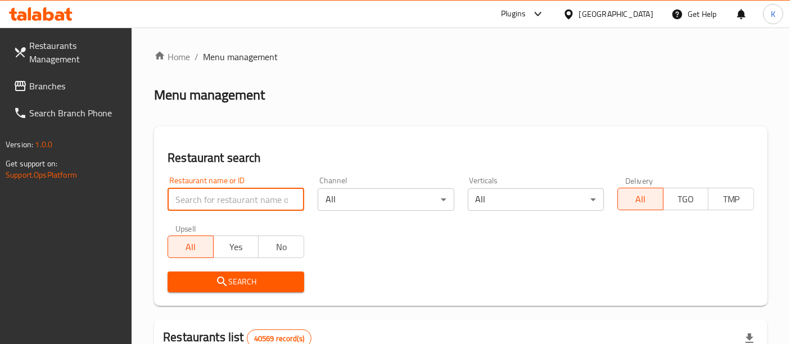 The image size is (790, 344). Describe the element at coordinates (640, 181) in the screenshot. I see `label: Delivery` at that location.